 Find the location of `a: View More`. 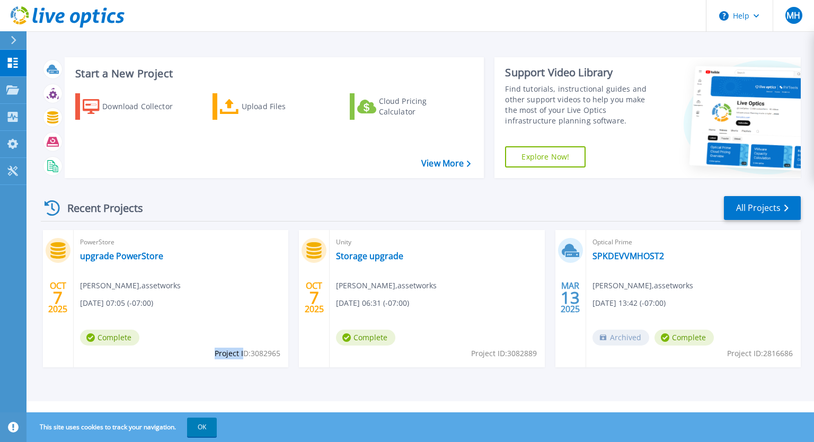

a: View More is located at coordinates (446, 163).